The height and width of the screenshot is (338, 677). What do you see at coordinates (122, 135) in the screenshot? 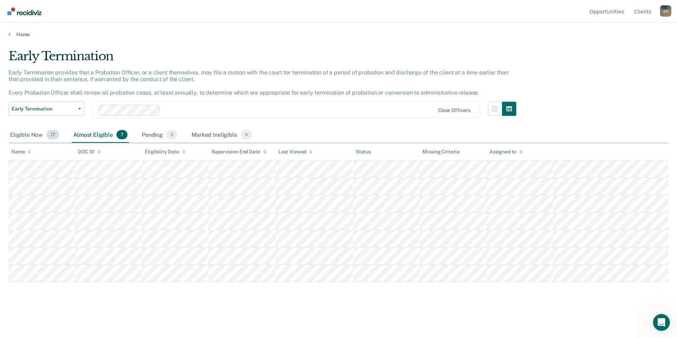
I see `span: 7` at bounding box center [122, 135].